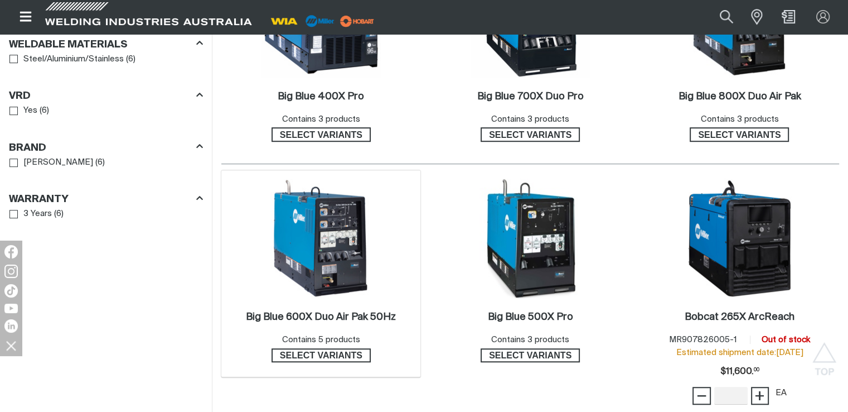 The image size is (848, 412). I want to click on img: Big Blue 600X Duo Air Pak 50Hz, so click(321, 238).